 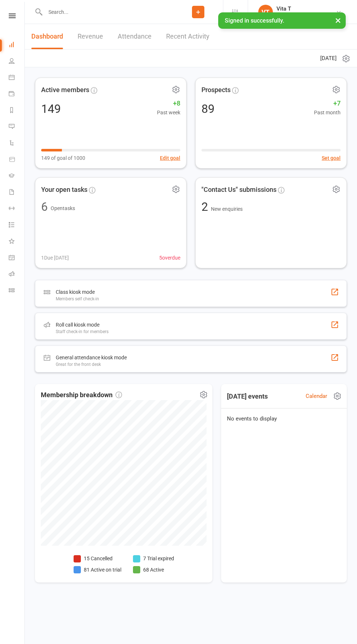 I want to click on span: Active members, so click(x=65, y=90).